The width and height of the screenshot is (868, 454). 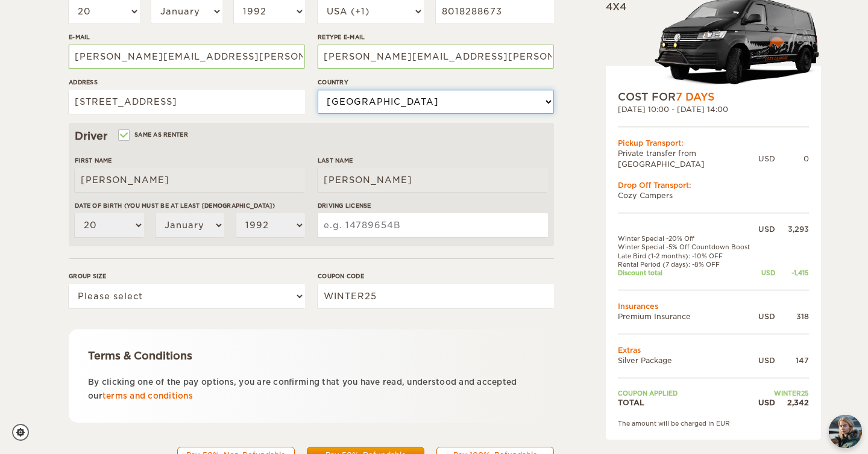 I want to click on label: First Name, so click(x=190, y=160).